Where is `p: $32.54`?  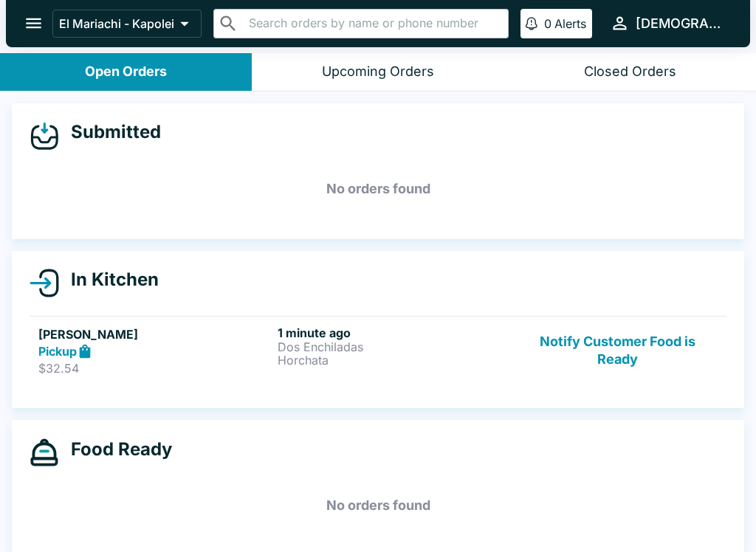
p: $32.54 is located at coordinates (155, 368).